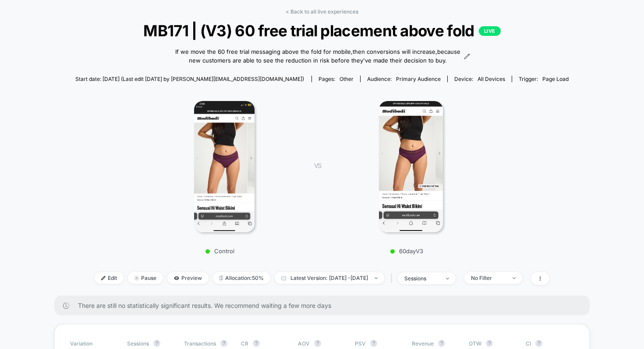  What do you see at coordinates (188, 278) in the screenshot?
I see `span: Preview` at bounding box center [188, 278].